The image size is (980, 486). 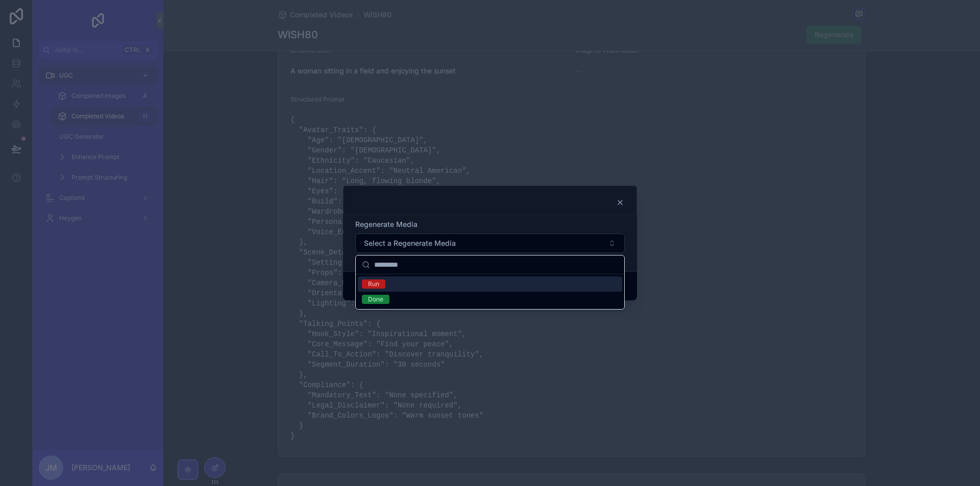 I want to click on div: Suggestions, so click(x=490, y=292).